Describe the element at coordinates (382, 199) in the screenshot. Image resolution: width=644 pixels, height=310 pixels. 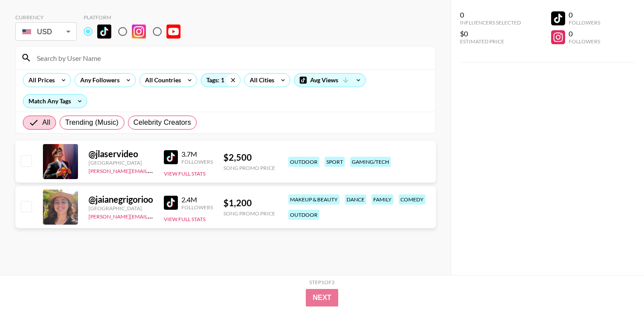
I see `div: family` at that location.